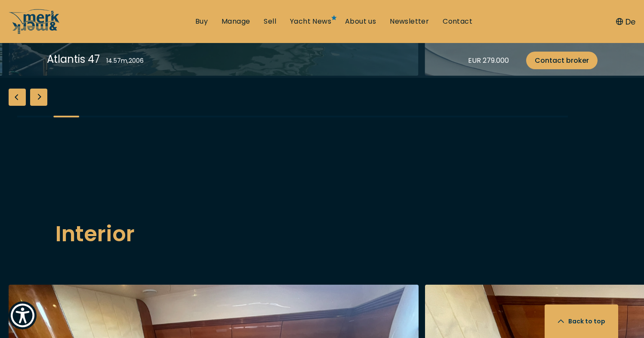  I want to click on div: EUR 279.000, so click(488, 60).